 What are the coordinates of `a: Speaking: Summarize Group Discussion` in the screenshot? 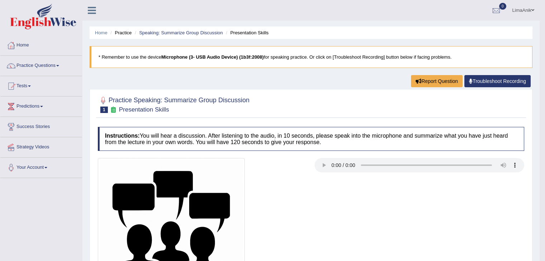 It's located at (181, 33).